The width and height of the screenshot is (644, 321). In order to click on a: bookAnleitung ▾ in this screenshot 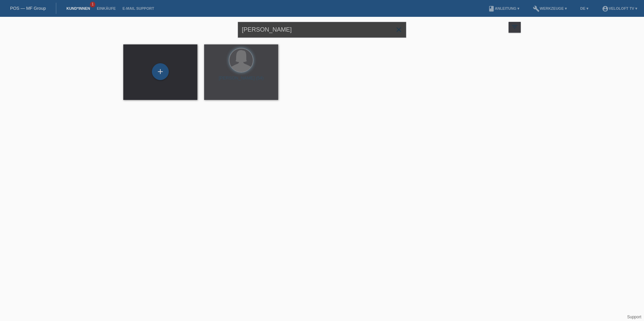, I will do `click(503, 9)`.